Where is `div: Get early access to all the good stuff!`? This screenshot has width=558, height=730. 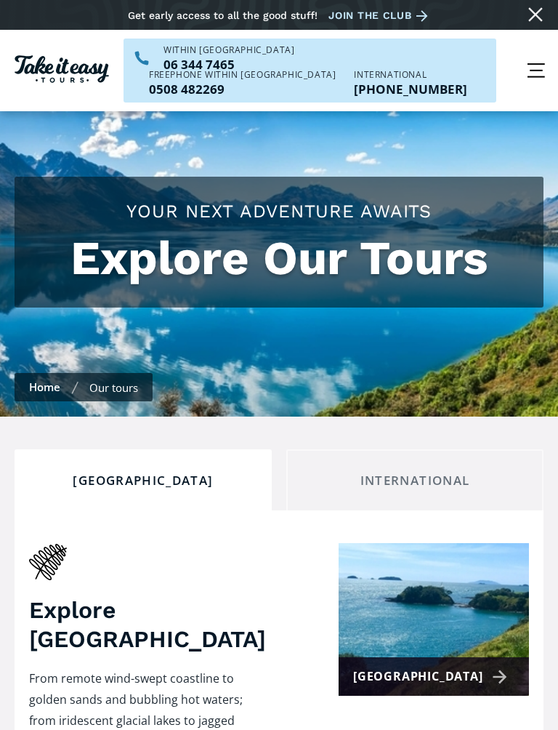 div: Get early access to all the good stuff! is located at coordinates (222, 15).